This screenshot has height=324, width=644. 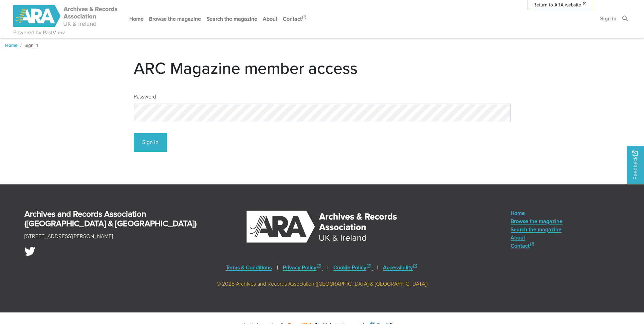 What do you see at coordinates (151, 142) in the screenshot?
I see `button: Sign In` at bounding box center [151, 142].